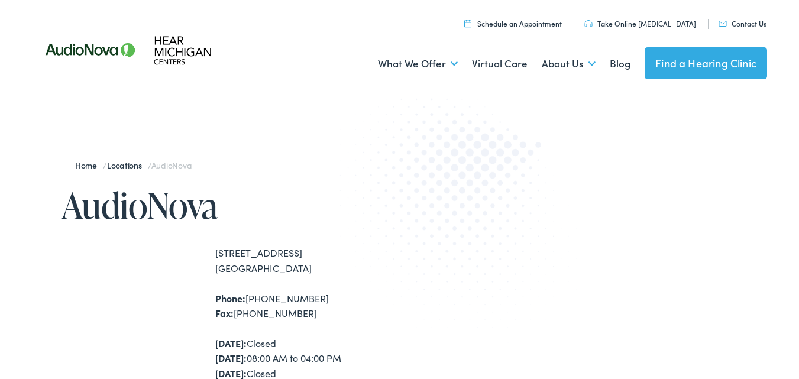 The image size is (799, 379). I want to click on a: Find a Hearing Clinic, so click(705, 63).